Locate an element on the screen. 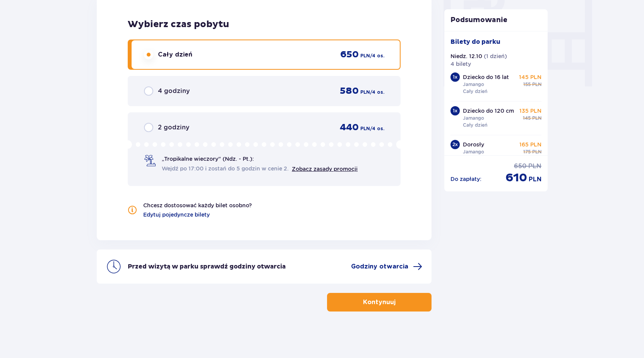 This screenshot has width=644, height=358. div: 2 x is located at coordinates (455, 144).